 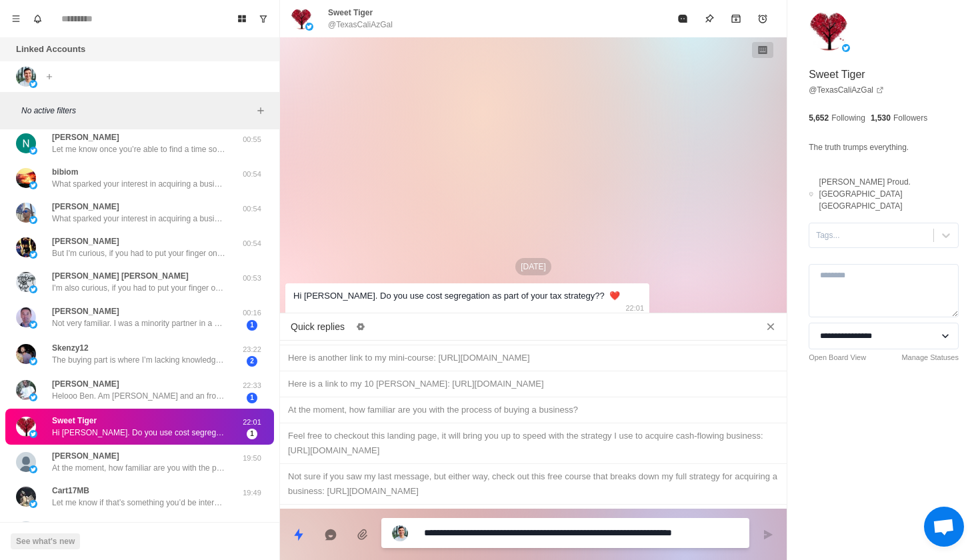 I want to click on button: See what's new, so click(x=46, y=541).